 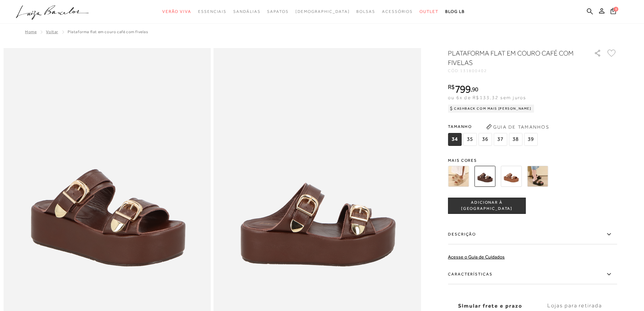 I want to click on span: 35, so click(x=470, y=140).